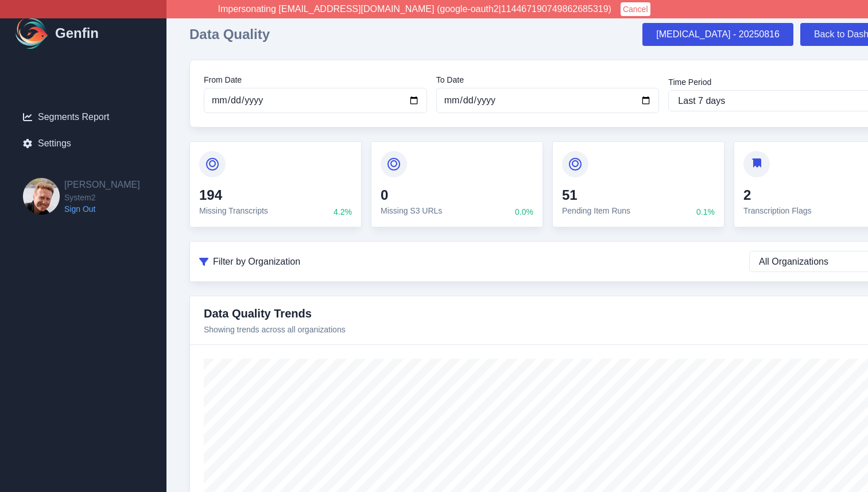  What do you see at coordinates (777, 211) in the screenshot?
I see `span: Transcription Flags` at bounding box center [777, 211].